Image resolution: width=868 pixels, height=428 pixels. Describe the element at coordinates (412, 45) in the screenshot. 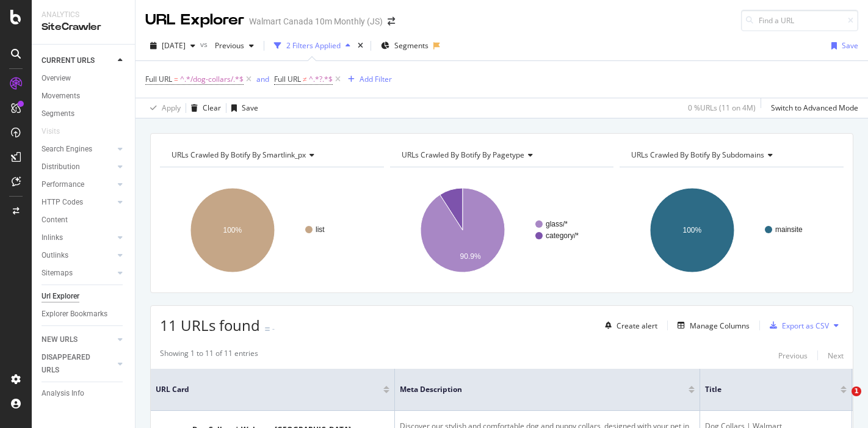

I see `span: Segments` at that location.